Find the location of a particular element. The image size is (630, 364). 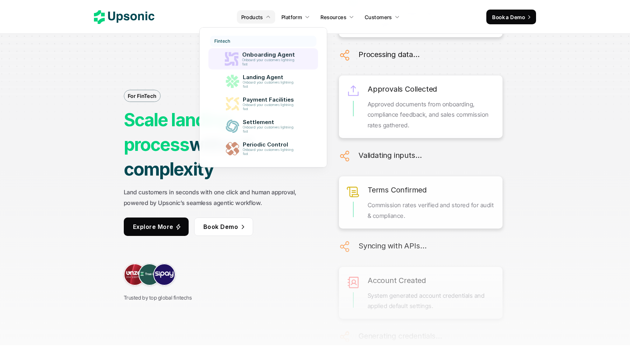

h6: Account Created is located at coordinates (397, 281).